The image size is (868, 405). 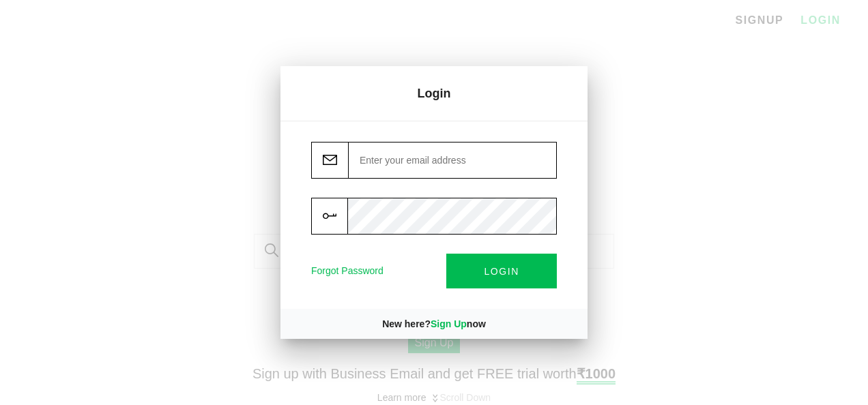 I want to click on span: LOGIN, so click(x=502, y=272).